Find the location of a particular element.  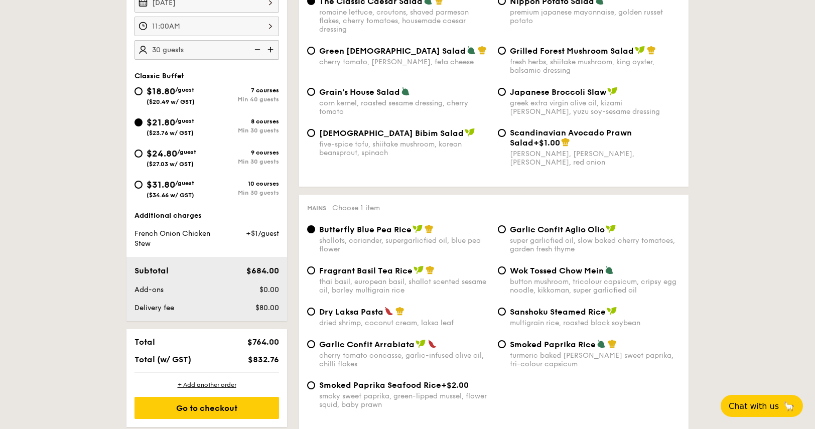

span: Smoked Paprika Rice is located at coordinates (553, 344).